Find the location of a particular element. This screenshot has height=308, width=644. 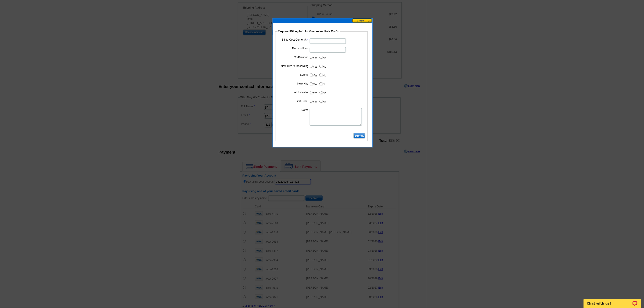

label: All Inclusive is located at coordinates (294, 92).